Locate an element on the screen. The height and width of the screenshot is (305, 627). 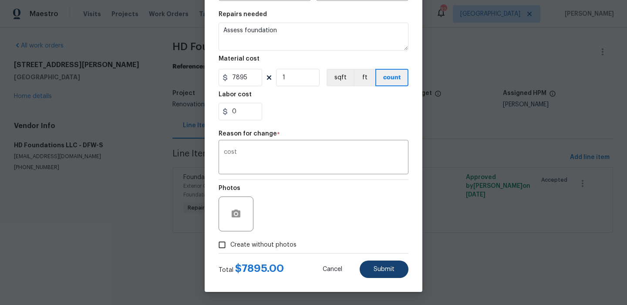
button: Submit is located at coordinates (384, 269).